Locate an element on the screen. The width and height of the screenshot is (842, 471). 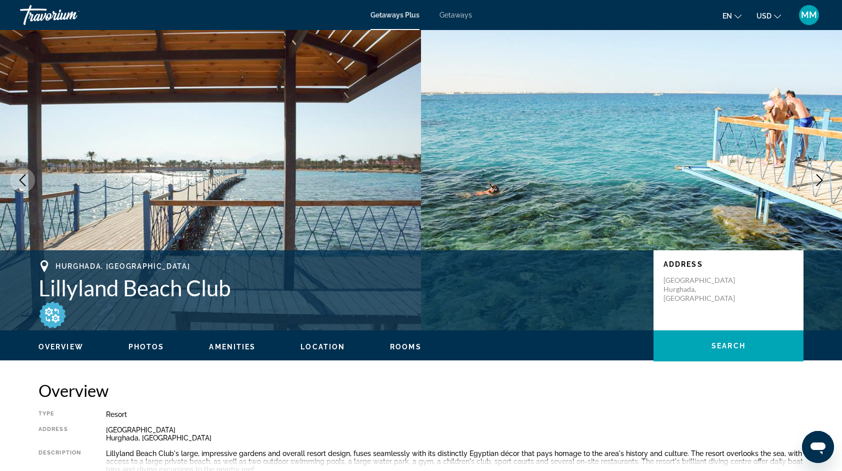
button: Photos is located at coordinates (147, 347).